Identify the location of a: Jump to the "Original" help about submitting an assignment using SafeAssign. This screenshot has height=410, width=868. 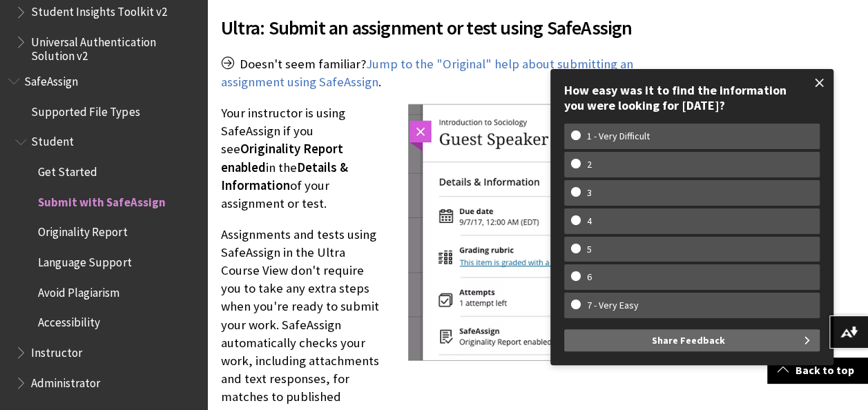
(427, 73).